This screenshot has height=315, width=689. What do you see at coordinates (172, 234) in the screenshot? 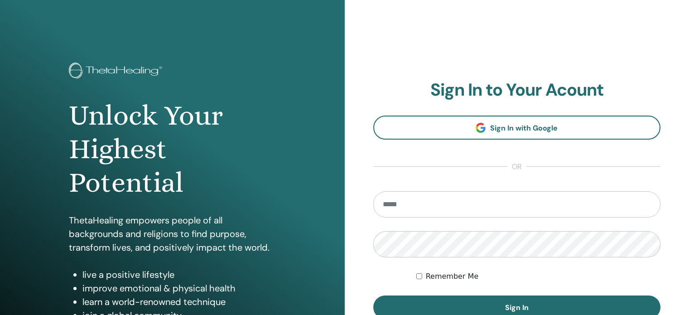
I see `p: ThetaHealing empowers people of all backgrounds and religions to find purpose, transform lives, a...` at bounding box center [172, 234].